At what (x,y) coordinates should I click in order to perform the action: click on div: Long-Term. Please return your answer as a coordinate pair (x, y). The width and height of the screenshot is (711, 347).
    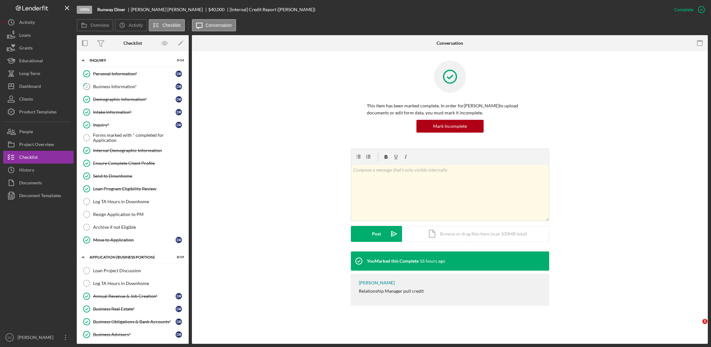
    Looking at the image, I should click on (30, 74).